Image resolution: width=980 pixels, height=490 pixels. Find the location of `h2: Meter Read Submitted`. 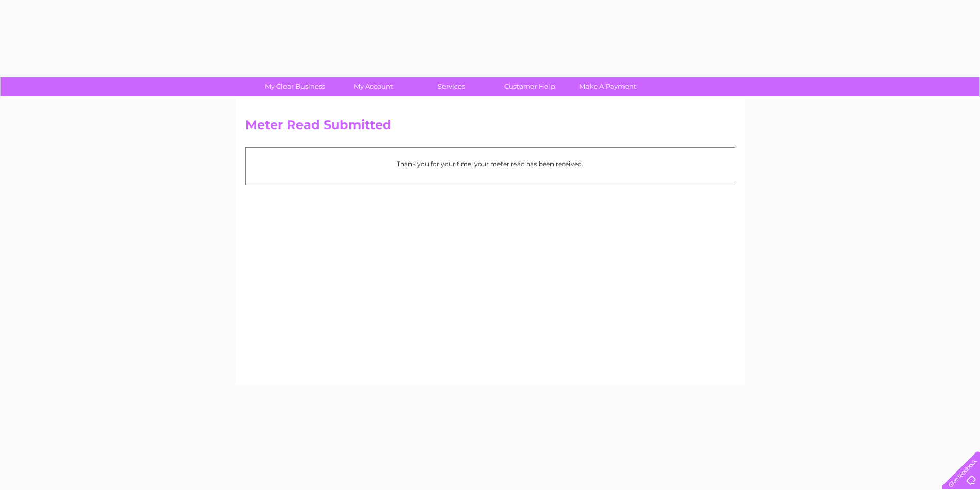

h2: Meter Read Submitted is located at coordinates (490, 128).